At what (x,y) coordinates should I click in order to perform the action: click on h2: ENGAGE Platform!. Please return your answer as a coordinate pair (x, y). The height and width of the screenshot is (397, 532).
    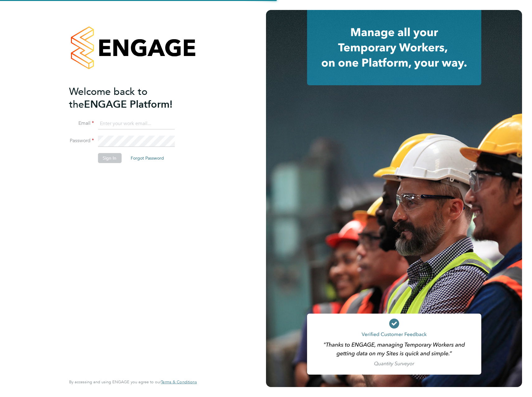
    Looking at the image, I should click on (130, 98).